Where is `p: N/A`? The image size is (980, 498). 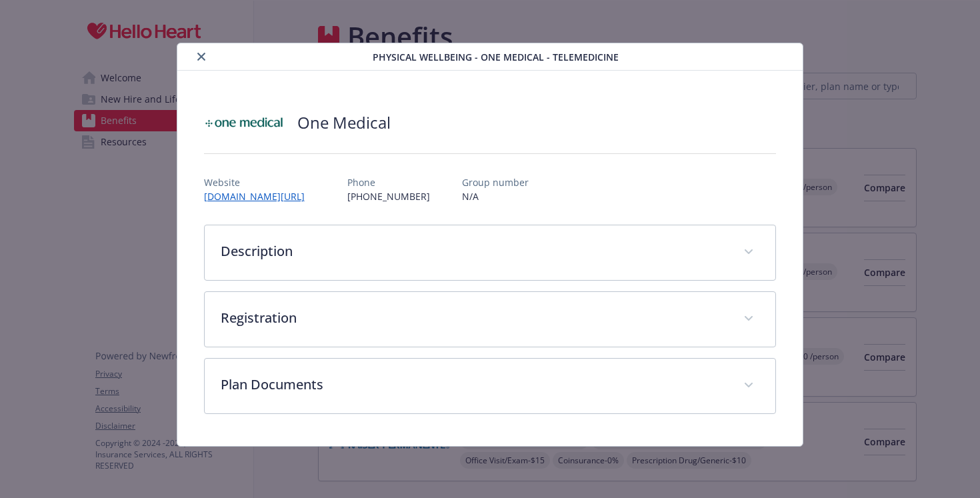
p: N/A is located at coordinates (496, 196).